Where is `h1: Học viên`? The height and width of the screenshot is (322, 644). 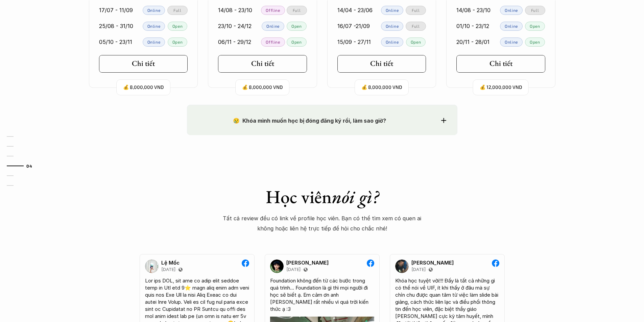
h1: Học viên is located at coordinates (322, 197).